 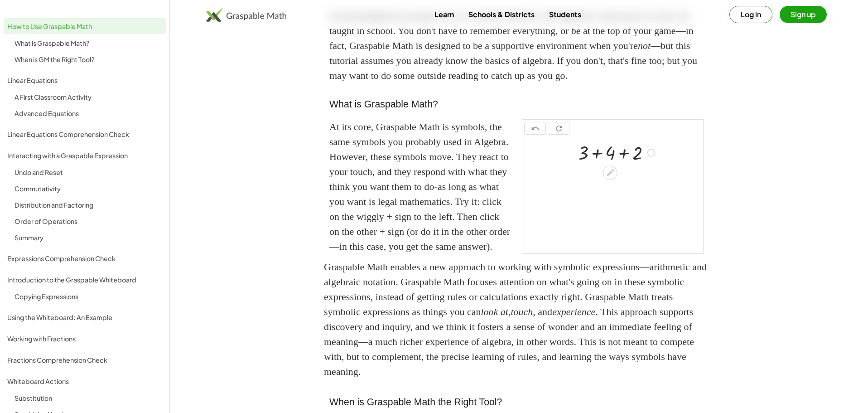 What do you see at coordinates (85, 317) in the screenshot?
I see `a: Using the Whiteboard: An Example` at bounding box center [85, 317].